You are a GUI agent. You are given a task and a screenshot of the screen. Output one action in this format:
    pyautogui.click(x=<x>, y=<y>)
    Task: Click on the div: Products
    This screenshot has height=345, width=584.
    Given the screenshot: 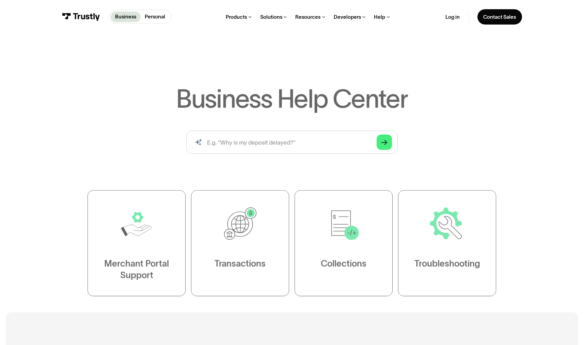 What is the action you would take?
    pyautogui.click(x=236, y=17)
    